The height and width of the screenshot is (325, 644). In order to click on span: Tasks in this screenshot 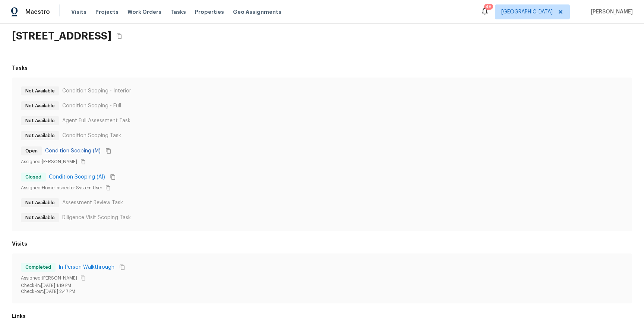, I will do `click(178, 12)`.